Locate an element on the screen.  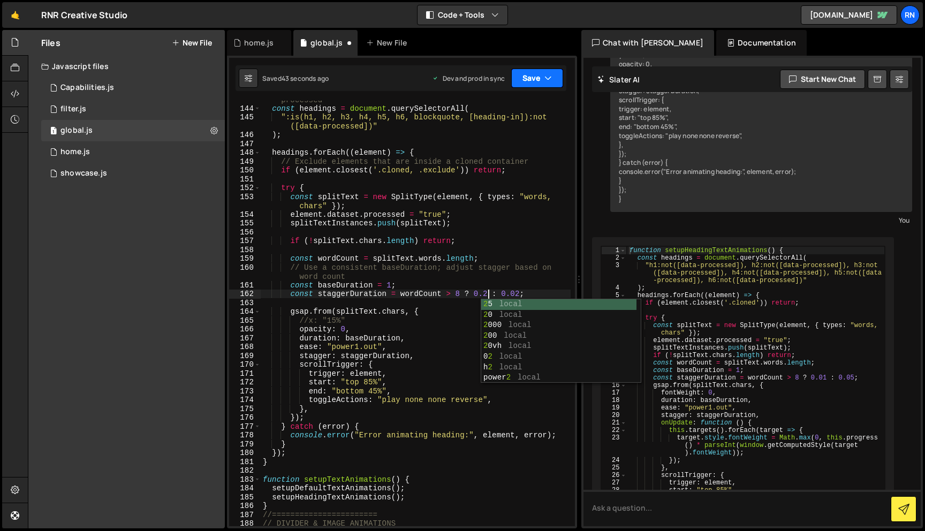
div: Javascript files is located at coordinates (126, 66).